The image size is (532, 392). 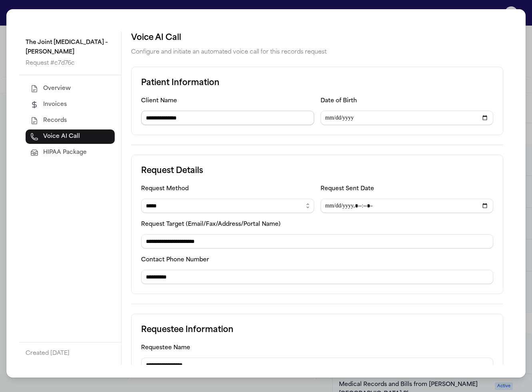 I want to click on label: Request Target (Email/Fax/Address/Portal Name), so click(x=210, y=224).